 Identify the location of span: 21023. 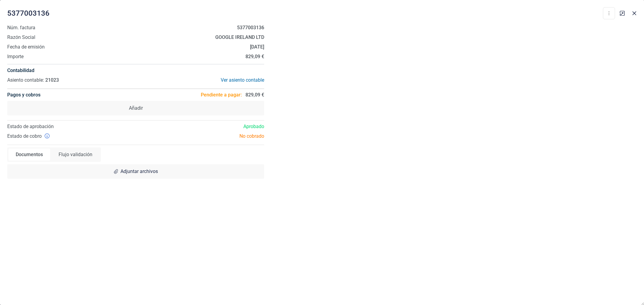
(52, 80).